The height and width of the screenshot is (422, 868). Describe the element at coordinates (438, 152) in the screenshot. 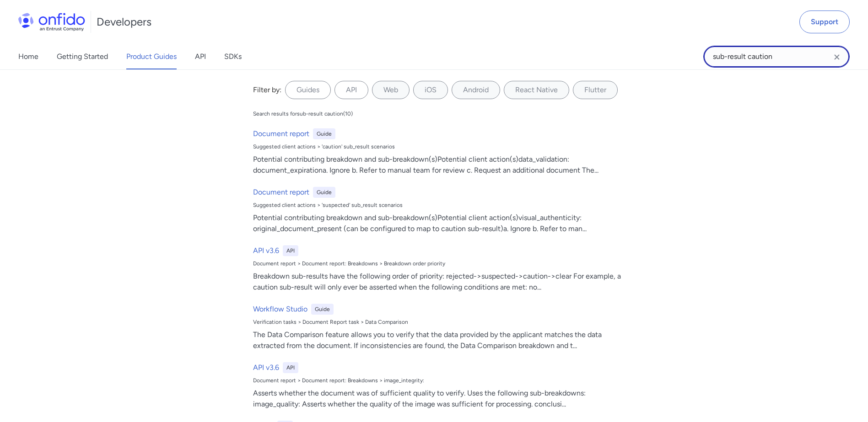

I see `a: Document reportGuideSuggested client actions > 'caution' sub_result scenariosPotential contributi...` at that location.